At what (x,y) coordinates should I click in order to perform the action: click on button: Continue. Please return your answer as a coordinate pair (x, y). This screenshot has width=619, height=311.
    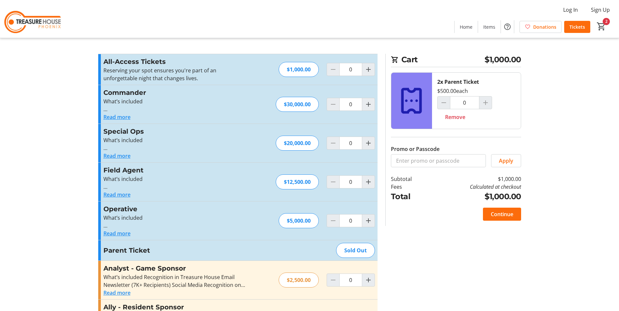
    Looking at the image, I should click on (502, 214).